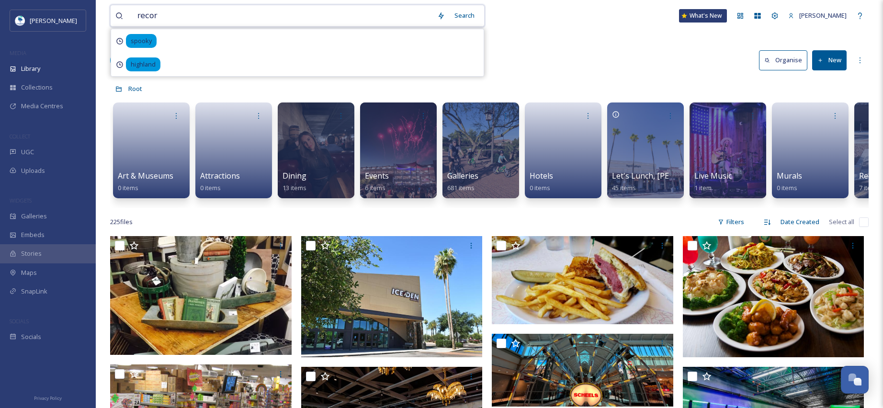 This screenshot has height=408, width=883. What do you see at coordinates (713, 176) in the screenshot?
I see `span: Live Music` at bounding box center [713, 176].